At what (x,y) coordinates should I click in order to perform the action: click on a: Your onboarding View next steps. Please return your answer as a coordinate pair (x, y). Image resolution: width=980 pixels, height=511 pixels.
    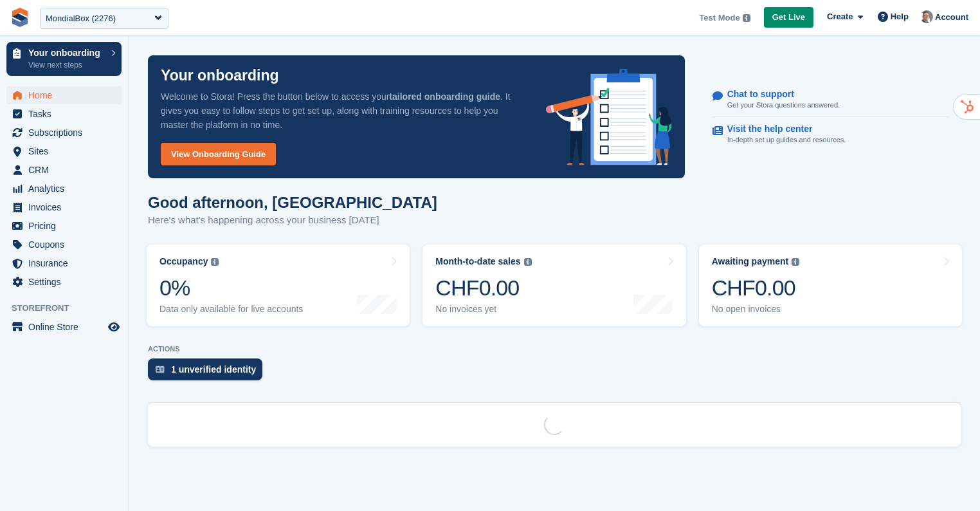
    Looking at the image, I should click on (64, 59).